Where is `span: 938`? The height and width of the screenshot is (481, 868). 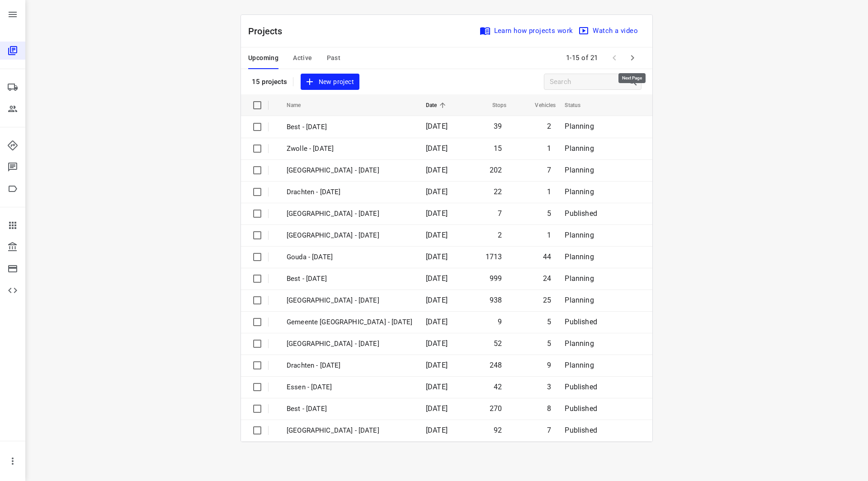 span: 938 is located at coordinates (496, 300).